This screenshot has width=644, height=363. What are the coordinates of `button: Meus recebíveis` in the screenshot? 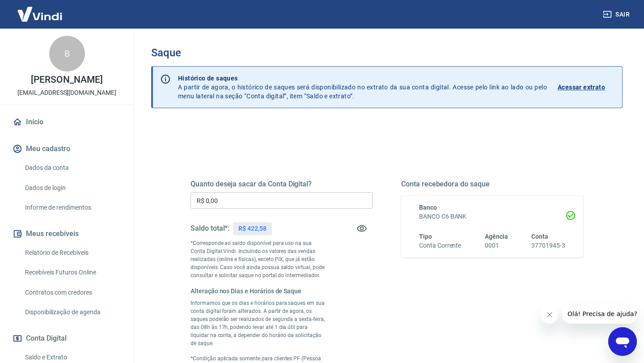 It's located at (67, 234).